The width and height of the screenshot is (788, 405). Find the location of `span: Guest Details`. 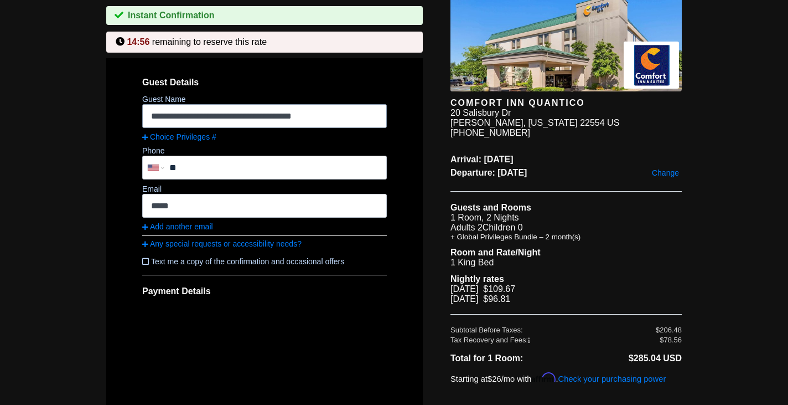

span: Guest Details is located at coordinates (265, 82).